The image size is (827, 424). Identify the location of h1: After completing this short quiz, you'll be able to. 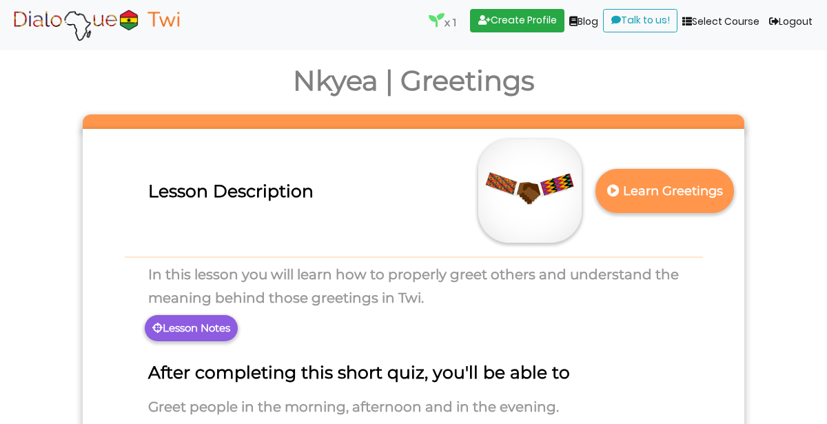
(414, 372).